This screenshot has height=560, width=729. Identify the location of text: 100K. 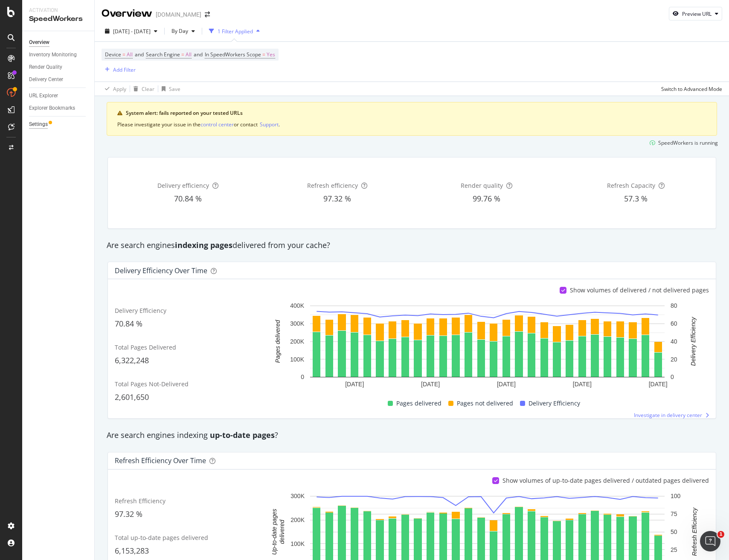
(297, 359).